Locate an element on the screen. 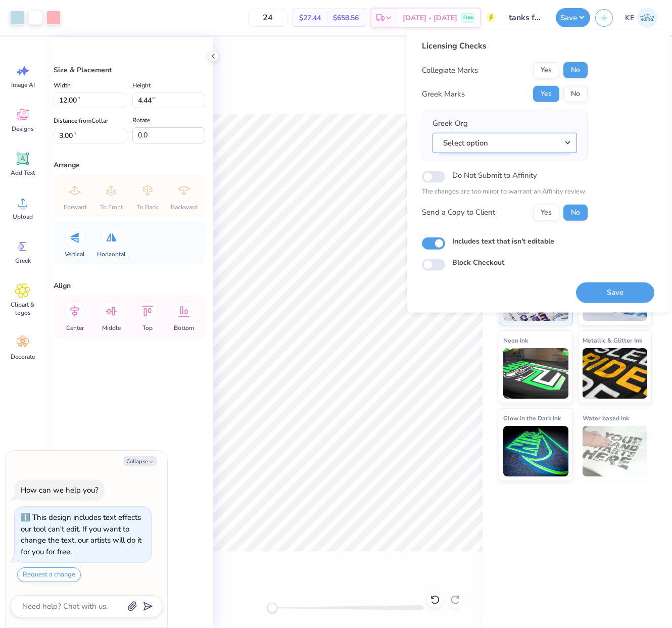 This screenshot has width=672, height=628. span: Upload is located at coordinates (23, 217).